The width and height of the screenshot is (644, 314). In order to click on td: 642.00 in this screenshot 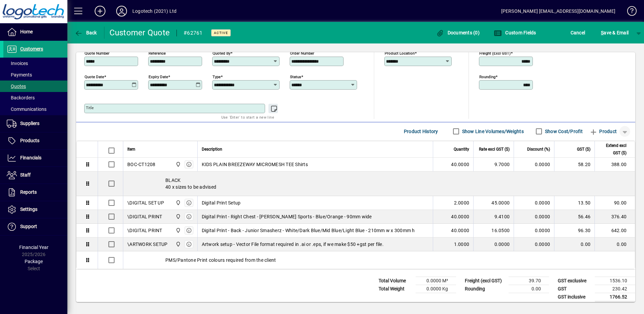, I will do `click(614, 230)`.